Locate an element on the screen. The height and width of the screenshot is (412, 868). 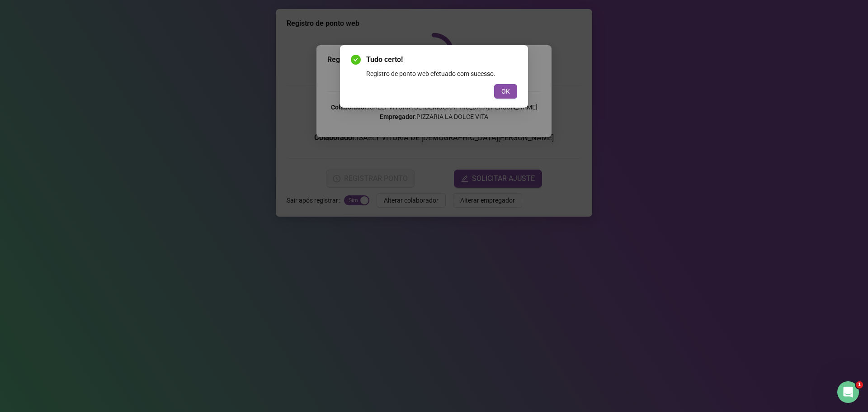
span: check-circle is located at coordinates (356, 59).